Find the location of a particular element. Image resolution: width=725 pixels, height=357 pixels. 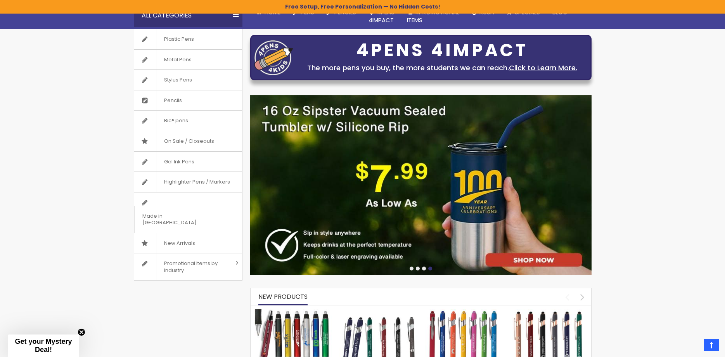

a: Bic® pens is located at coordinates (188, 121).